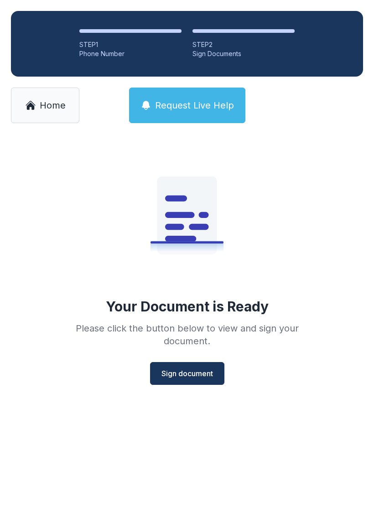 The image size is (374, 518). Describe the element at coordinates (52, 105) in the screenshot. I see `span: Home` at that location.